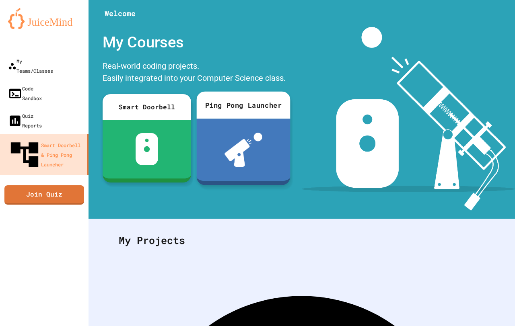 The height and width of the screenshot is (326, 515). I want to click on div: Quiz Reports, so click(25, 121).